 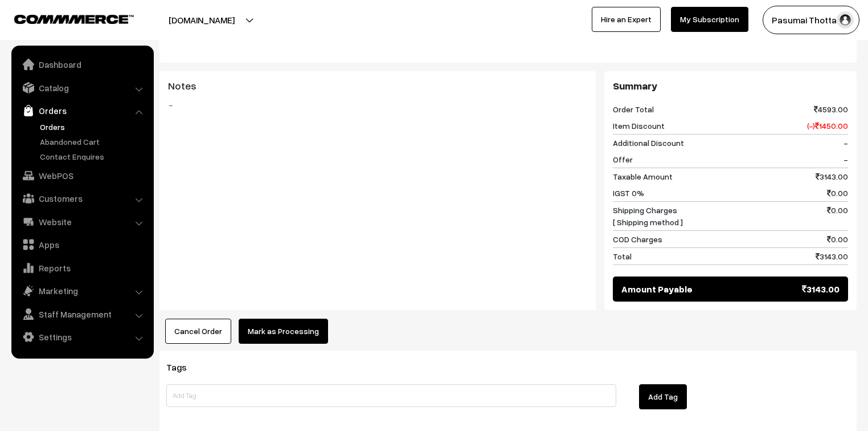 I want to click on a: Dashboard, so click(x=82, y=65).